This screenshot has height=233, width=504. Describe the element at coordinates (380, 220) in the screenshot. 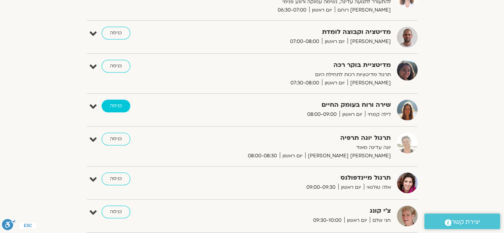

I see `span: חני שלם` at that location.